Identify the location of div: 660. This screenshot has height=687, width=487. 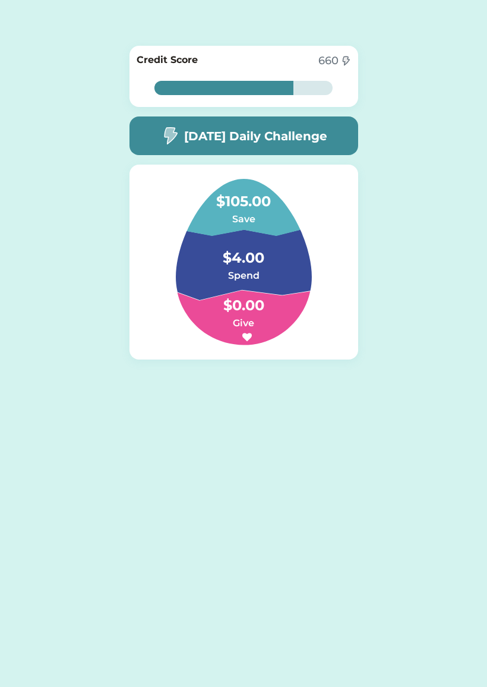
(329, 61).